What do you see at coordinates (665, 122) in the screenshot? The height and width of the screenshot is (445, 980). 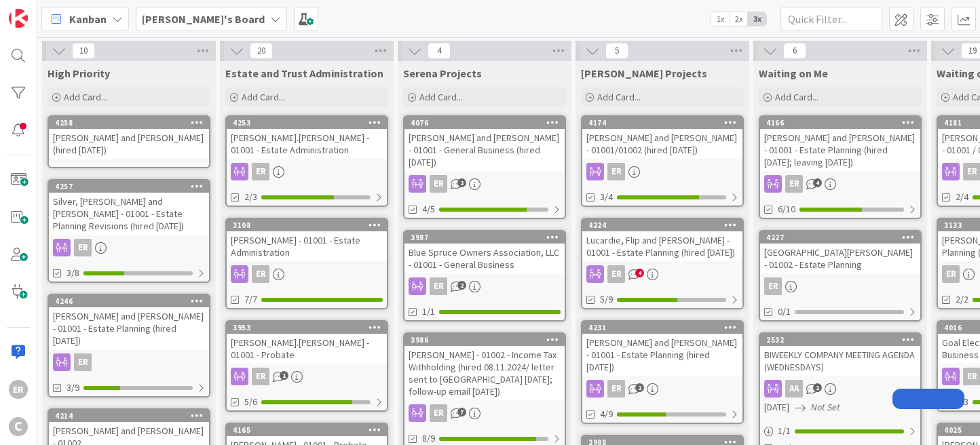 I see `div: 4174` at bounding box center [665, 122].